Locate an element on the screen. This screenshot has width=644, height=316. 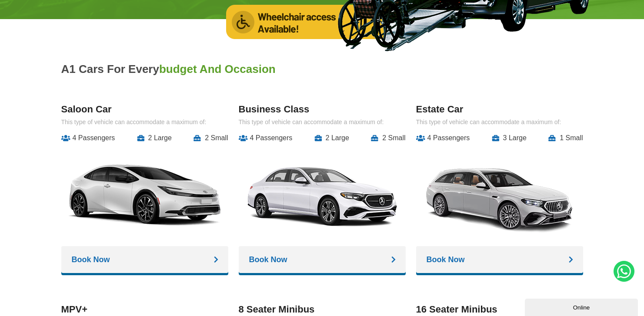
img: A1 Taxis Business Class Cars is located at coordinates (322, 194).